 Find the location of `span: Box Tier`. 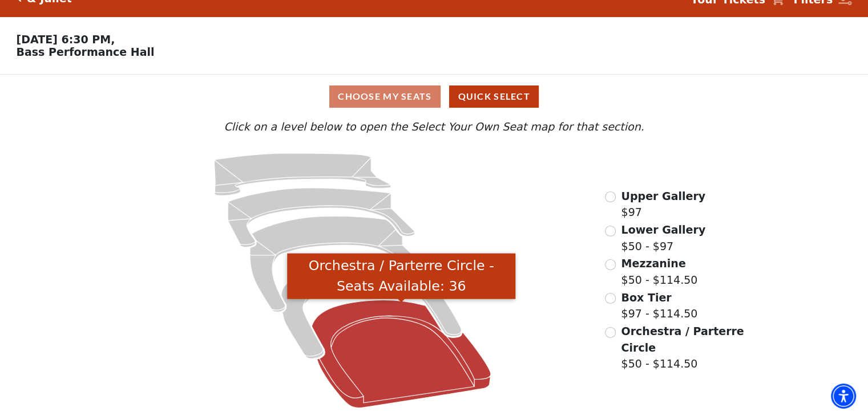

span: Box Tier is located at coordinates (646, 298).